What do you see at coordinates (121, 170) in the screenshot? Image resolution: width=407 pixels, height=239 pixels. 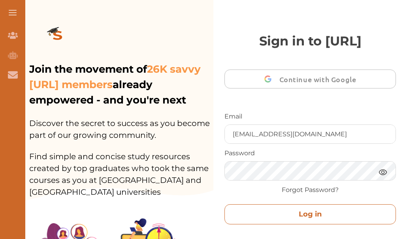 I see `p: Find simple and concise study resources created by top graduates who took the same courses as you...` at bounding box center [121, 170].